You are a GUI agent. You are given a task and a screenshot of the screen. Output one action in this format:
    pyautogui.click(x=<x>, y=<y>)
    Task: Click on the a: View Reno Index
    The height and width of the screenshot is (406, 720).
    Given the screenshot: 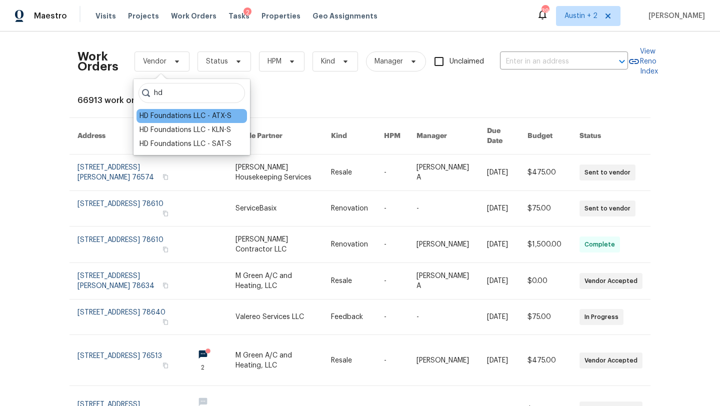 What is the action you would take?
    pyautogui.click(x=643, y=62)
    